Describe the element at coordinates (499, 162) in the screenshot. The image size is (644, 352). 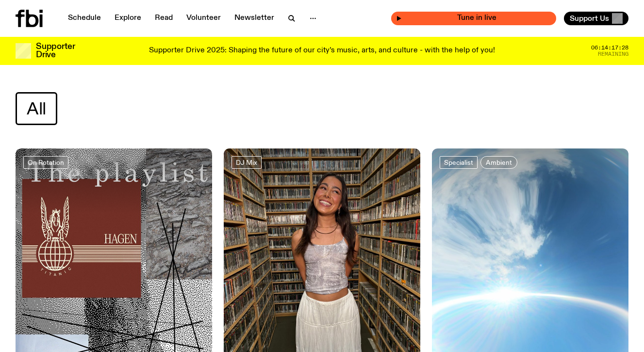
I see `span: Ambient` at that location.